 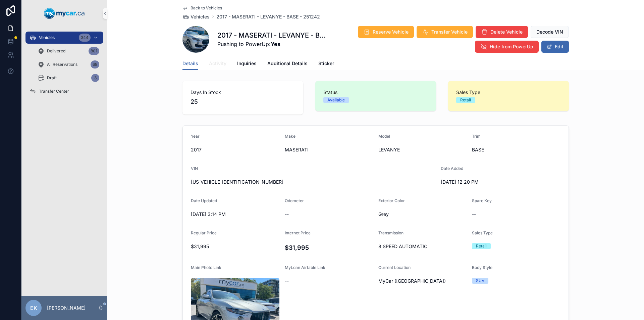 I want to click on span: Regular Price, so click(x=203, y=233).